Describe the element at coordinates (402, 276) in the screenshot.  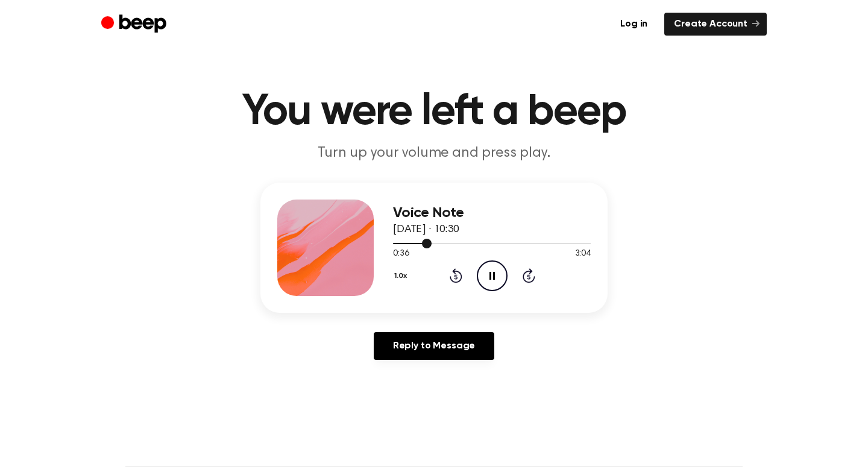
I see `button: 1.0x` at that location.